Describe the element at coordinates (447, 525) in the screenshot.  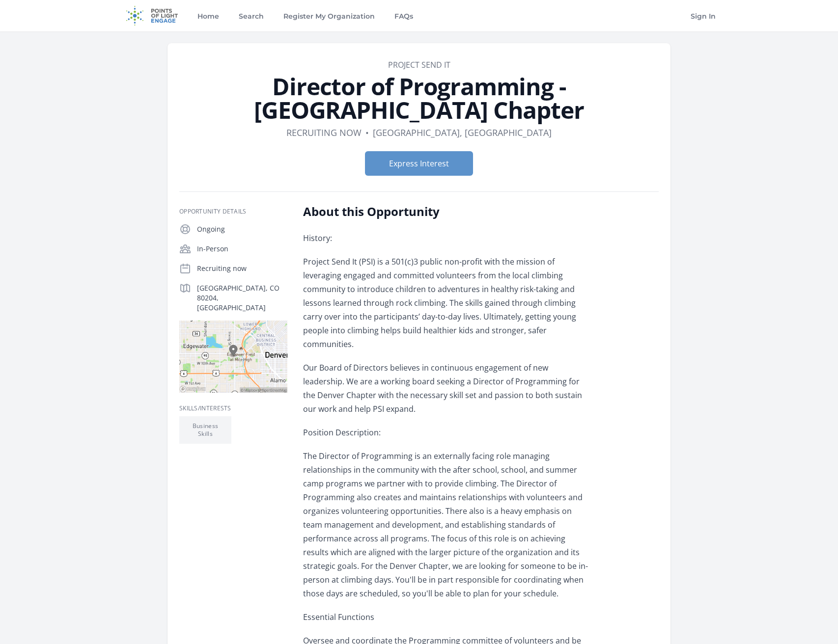
I see `p: The Director of Programming is an externally facing role managing relationships in the community ...` at that location.